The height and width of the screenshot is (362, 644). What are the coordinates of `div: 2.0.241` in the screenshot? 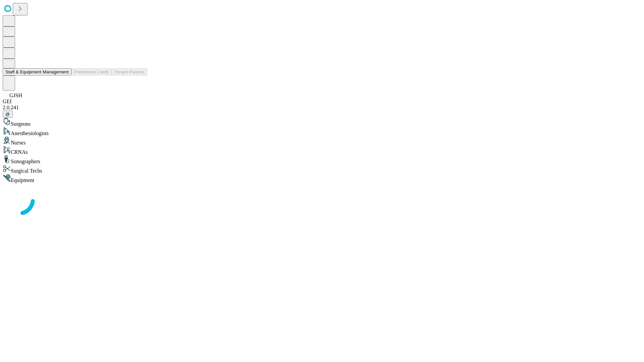 It's located at (322, 108).